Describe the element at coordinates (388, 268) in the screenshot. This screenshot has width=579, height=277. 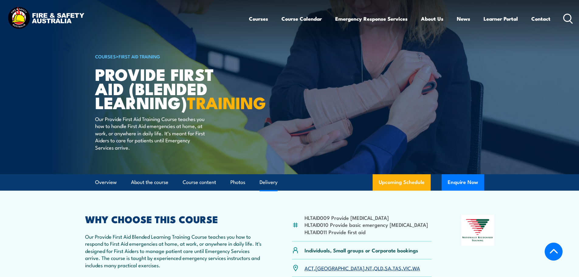
I see `a: SA` at that location.